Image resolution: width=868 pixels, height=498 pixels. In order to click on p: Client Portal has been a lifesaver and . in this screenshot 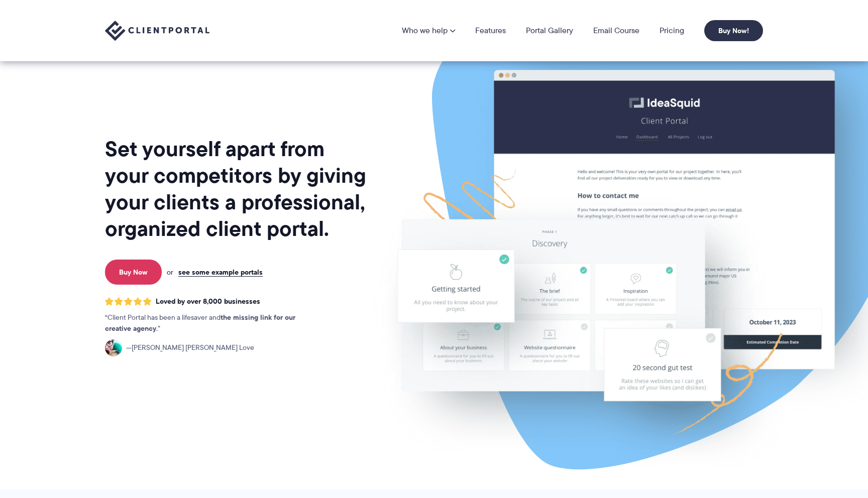, I will do `click(211, 324)`.